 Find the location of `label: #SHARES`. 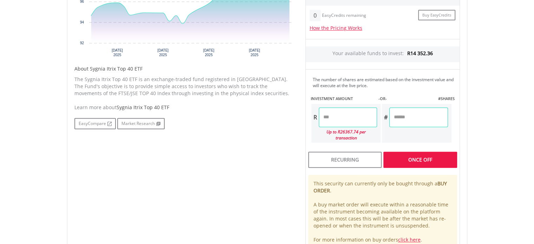

label: #SHARES is located at coordinates (446, 99).